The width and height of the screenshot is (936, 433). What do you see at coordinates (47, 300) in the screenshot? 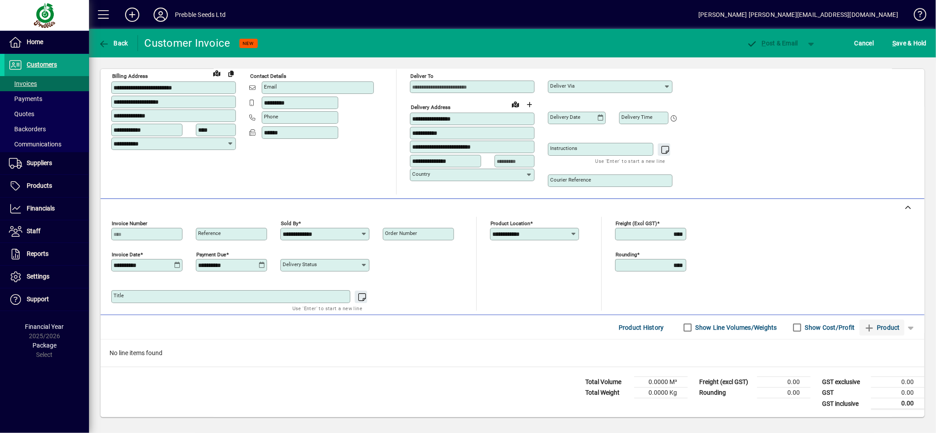
I see `a: Support` at bounding box center [47, 300].